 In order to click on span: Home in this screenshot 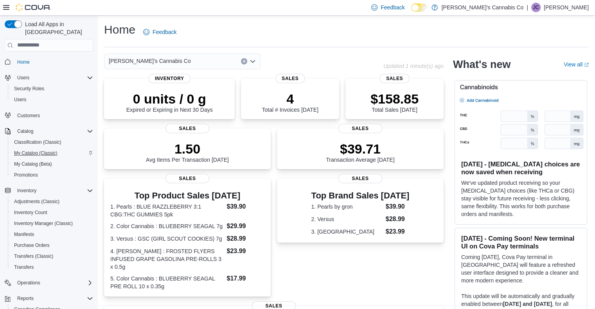, I will do `click(23, 62)`.